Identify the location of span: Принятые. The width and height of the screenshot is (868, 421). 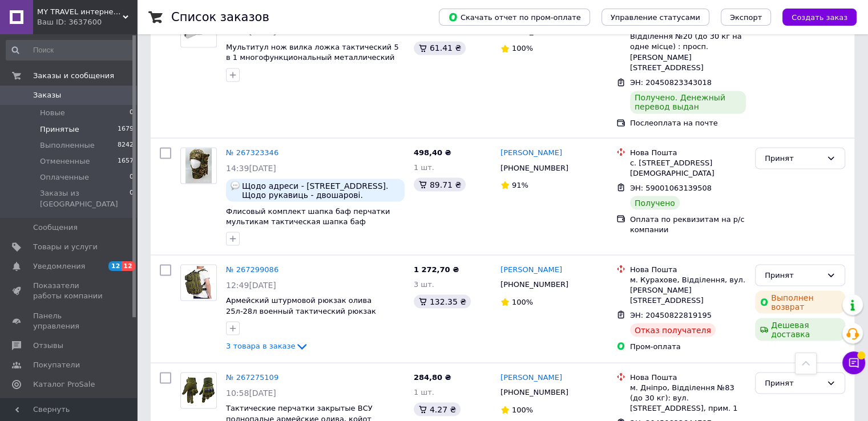
(59, 129).